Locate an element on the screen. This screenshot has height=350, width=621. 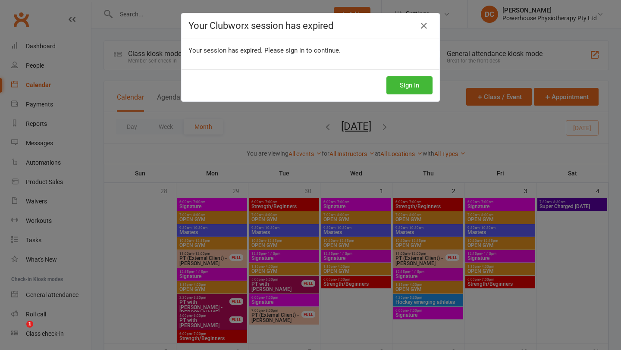
span: 1 is located at coordinates (30, 324).